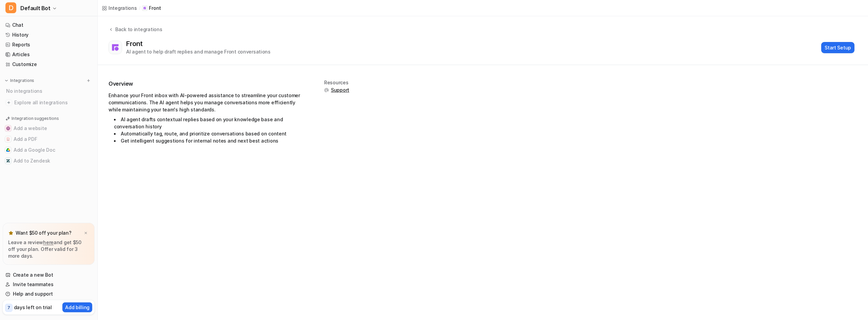 The width and height of the screenshot is (868, 320). Describe the element at coordinates (123, 8) in the screenshot. I see `div: Integrations` at that location.